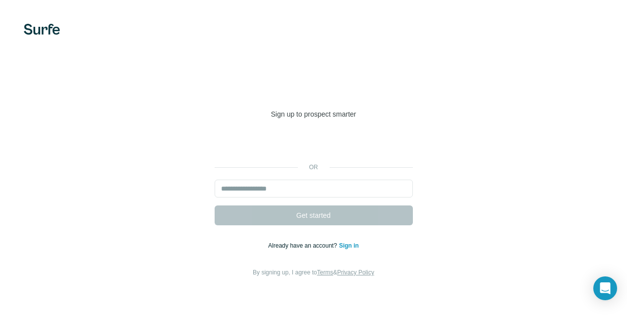 Image resolution: width=627 pixels, height=330 pixels. What do you see at coordinates (325, 272) in the screenshot?
I see `a: Terms` at bounding box center [325, 272].